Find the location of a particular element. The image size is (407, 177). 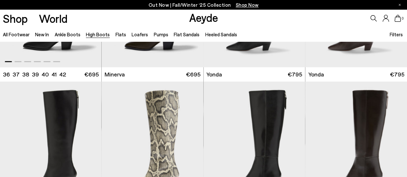

li: 40 is located at coordinates (45, 74).